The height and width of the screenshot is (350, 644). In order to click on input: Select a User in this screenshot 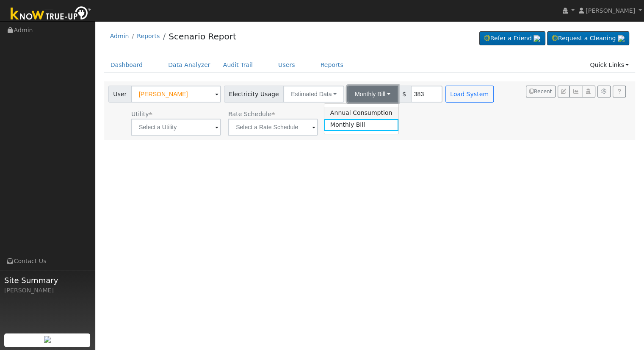, I will do `click(176, 94)`.